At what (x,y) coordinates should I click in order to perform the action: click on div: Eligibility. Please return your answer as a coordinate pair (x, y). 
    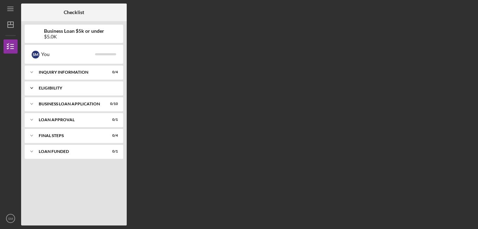
    Looking at the image, I should click on (76, 88).